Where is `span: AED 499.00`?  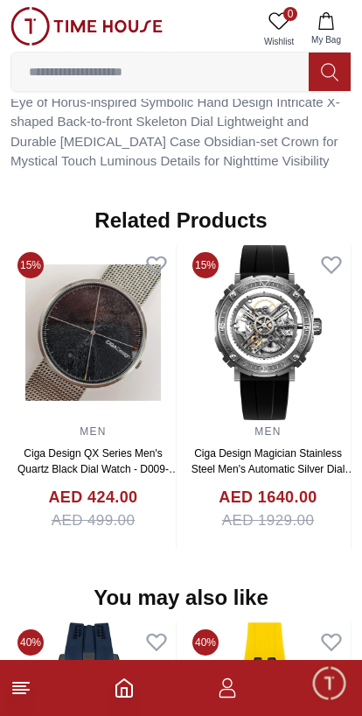
span: AED 499.00 is located at coordinates (94, 521).